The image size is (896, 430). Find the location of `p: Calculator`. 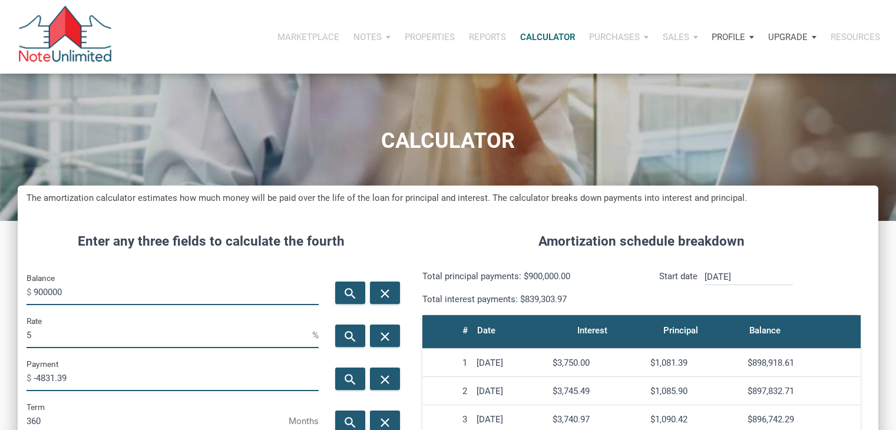

p: Calculator is located at coordinates (547, 37).